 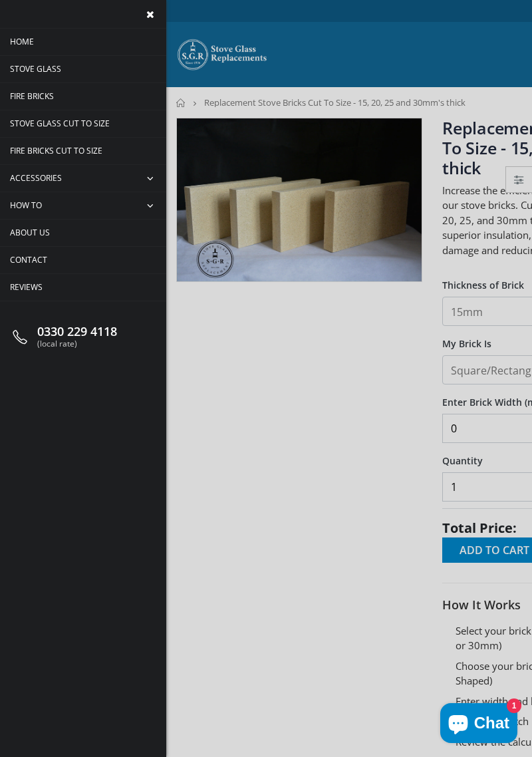 What do you see at coordinates (32, 96) in the screenshot?
I see `span: Fire Bricks` at bounding box center [32, 96].